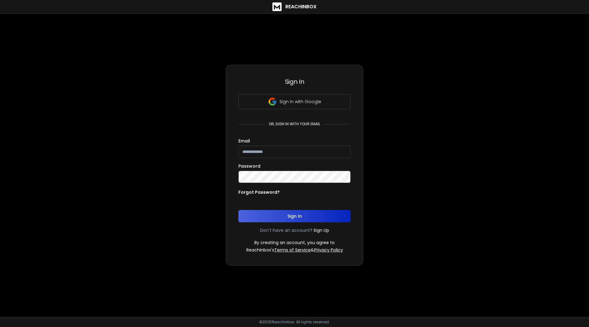 This screenshot has width=589, height=327. I want to click on label: Password, so click(249, 166).